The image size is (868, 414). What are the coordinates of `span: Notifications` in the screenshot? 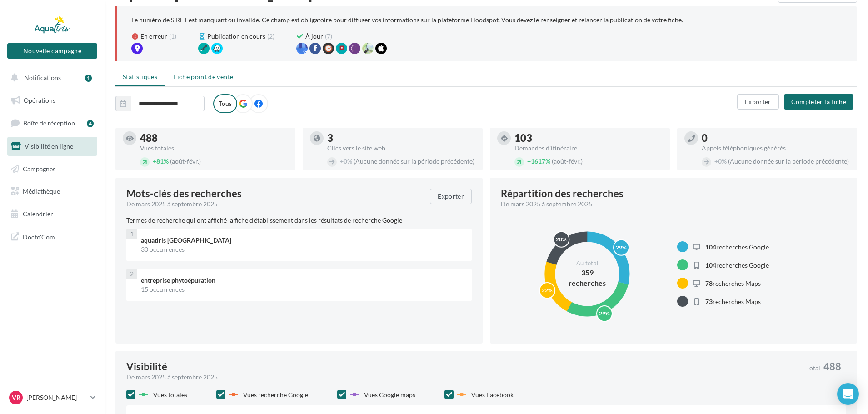 It's located at (42, 77).